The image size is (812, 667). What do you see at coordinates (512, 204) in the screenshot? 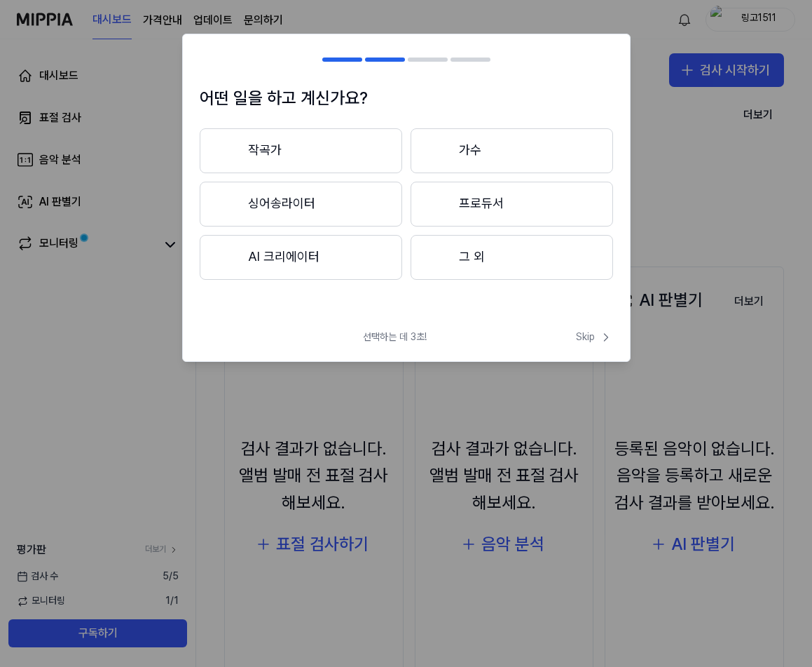
I see `button: 프로듀서` at bounding box center [512, 204].